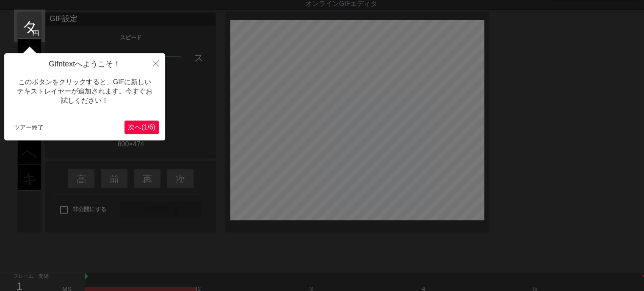 The width and height of the screenshot is (644, 291). What do you see at coordinates (156, 63) in the screenshot?
I see `button: 近い` at bounding box center [156, 63].